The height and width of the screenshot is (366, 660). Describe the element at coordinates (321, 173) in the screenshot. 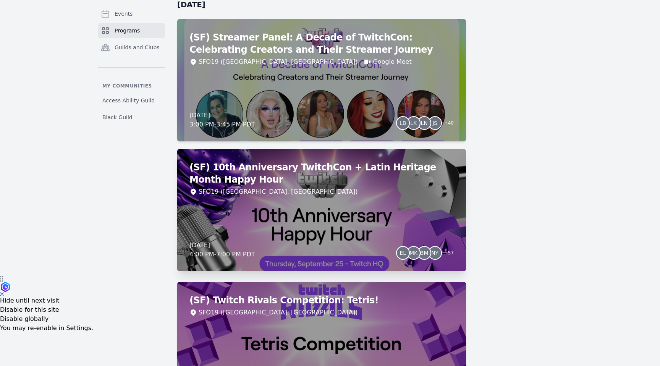

I see `h2: (SF) 10th Anniversary TwitchCon + Latin Heritage Month Happy Hour` at that location.